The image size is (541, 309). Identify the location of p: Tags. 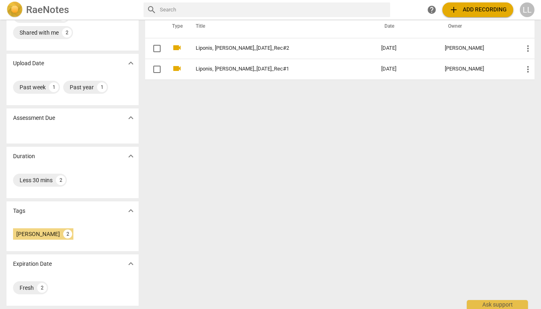
(19, 211).